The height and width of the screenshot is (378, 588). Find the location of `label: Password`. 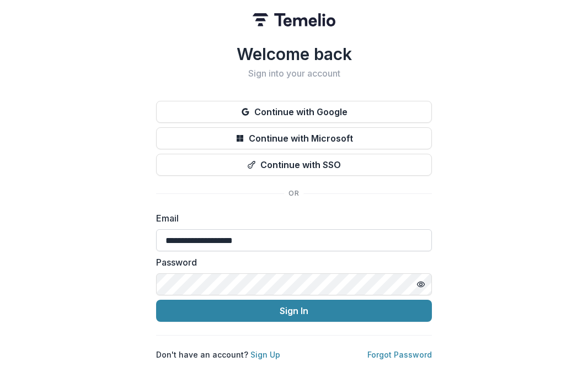

label: Password is located at coordinates (290, 262).